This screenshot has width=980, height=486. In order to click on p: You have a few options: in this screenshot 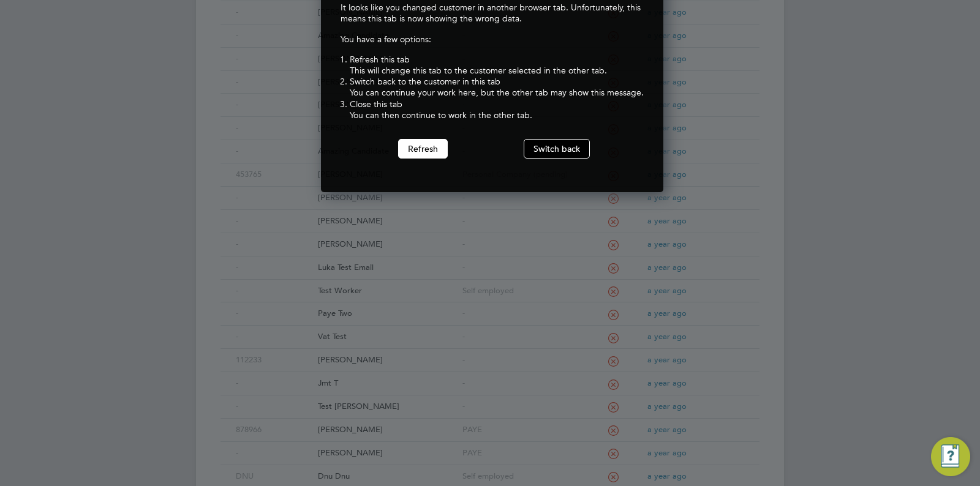, I will do `click(492, 39)`.